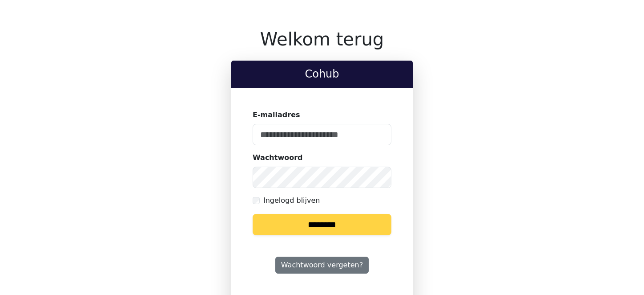  Describe the element at coordinates (276, 115) in the screenshot. I see `label: E-mailadres` at that location.